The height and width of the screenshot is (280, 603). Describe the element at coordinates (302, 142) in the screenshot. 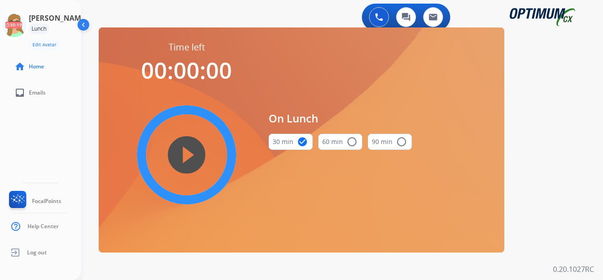

I see `mat-icon: check_circle` at that location.